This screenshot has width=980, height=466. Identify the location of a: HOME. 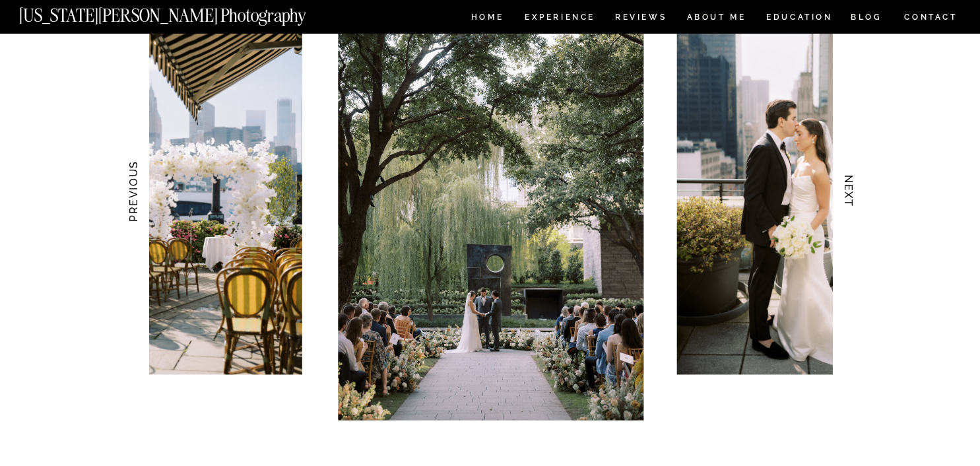
(487, 19).